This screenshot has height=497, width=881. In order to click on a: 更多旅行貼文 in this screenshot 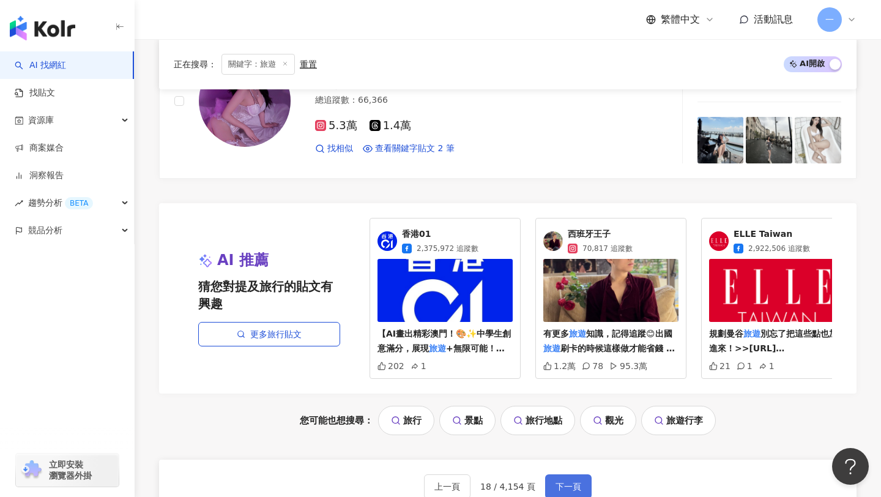, I will do `click(269, 334)`.